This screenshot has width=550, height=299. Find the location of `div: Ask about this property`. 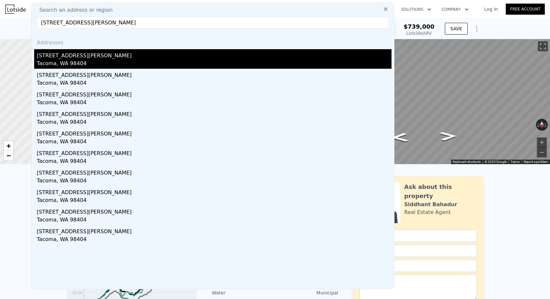

div: Ask about this property is located at coordinates (440, 191).